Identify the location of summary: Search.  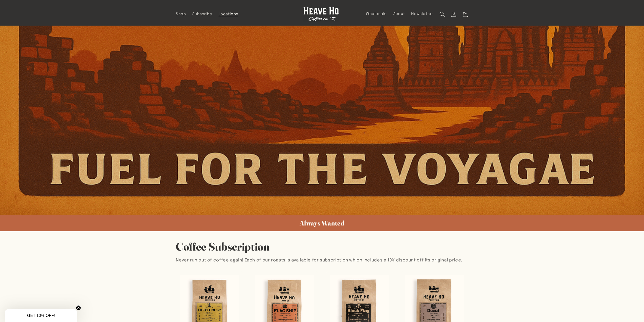
(442, 14).